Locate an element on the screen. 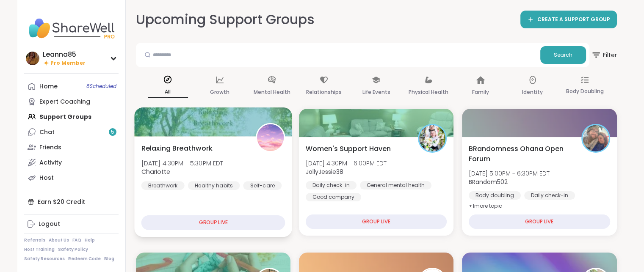 This screenshot has width=644, height=272. div: Activity is located at coordinates (50, 163).